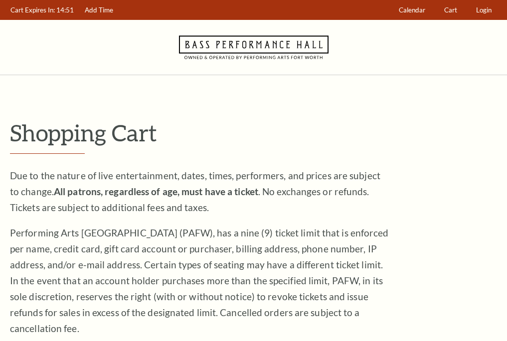 The image size is (507, 341). Describe the element at coordinates (412, 10) in the screenshot. I see `a: Calendar` at that location.